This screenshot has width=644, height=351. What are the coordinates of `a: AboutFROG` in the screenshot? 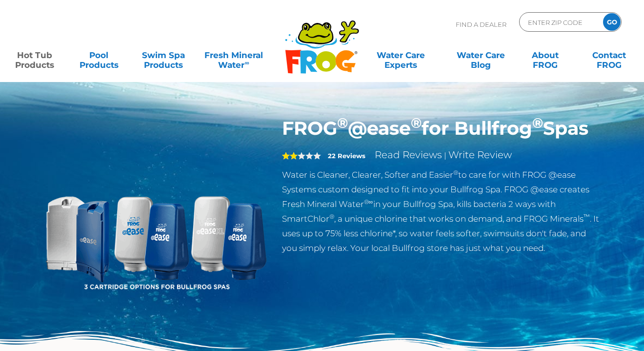 It's located at (545, 55).